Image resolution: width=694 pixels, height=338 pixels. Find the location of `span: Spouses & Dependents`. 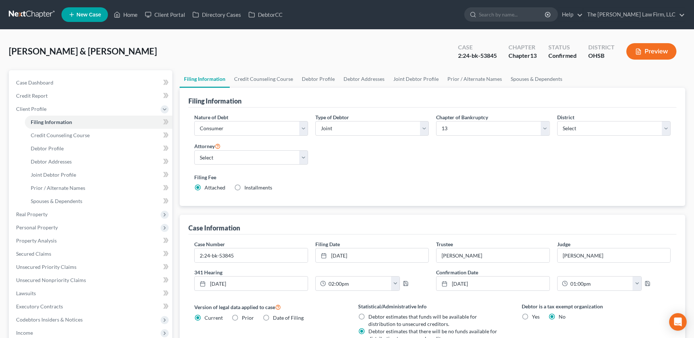

span: Spouses & Dependents is located at coordinates (56, 201).